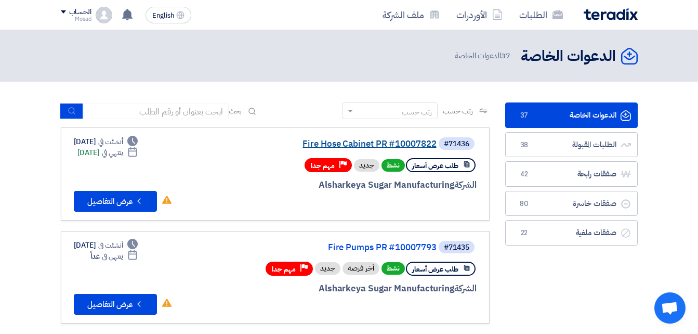  Describe the element at coordinates (610, 14) in the screenshot. I see `img: Teradix logo` at that location.